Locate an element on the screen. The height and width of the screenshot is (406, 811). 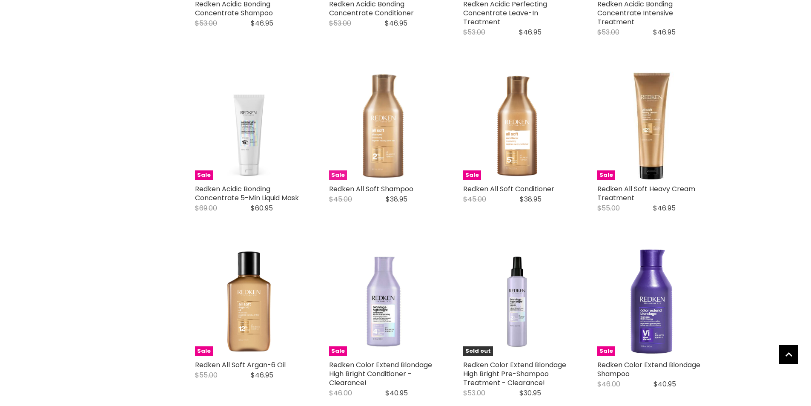
a: Redken Color Extend Blondage High Bright Conditioner - Clearance! Redken Color Extend Blondage Hi... is located at coordinates (383, 302).